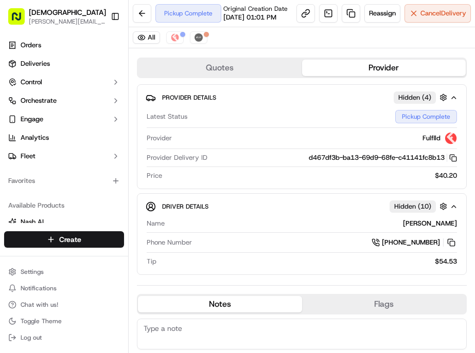 The width and height of the screenshot is (475, 353). Describe the element at coordinates (169, 243) in the screenshot. I see `span: Phone Number` at that location.